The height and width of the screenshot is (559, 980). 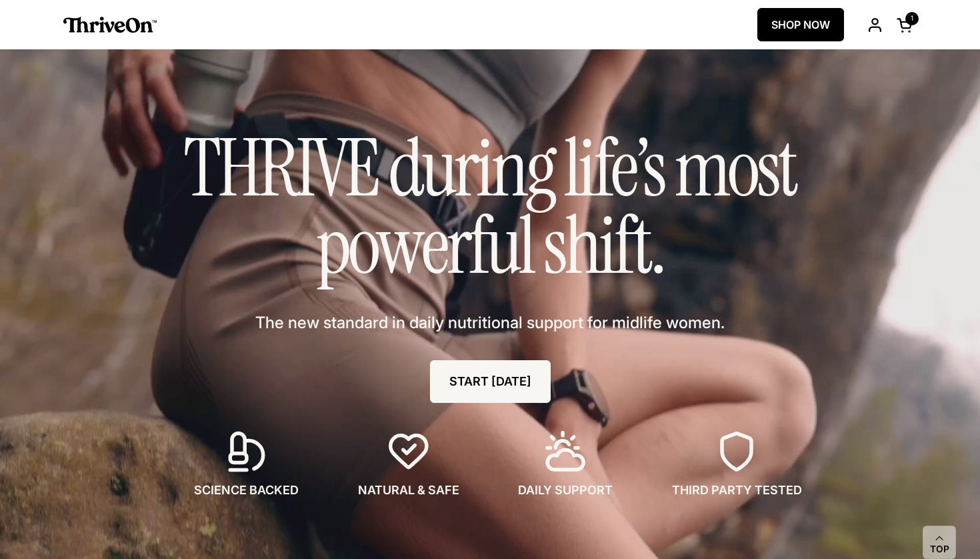 What do you see at coordinates (801, 25) in the screenshot?
I see `a: SHOP NOW` at bounding box center [801, 25].